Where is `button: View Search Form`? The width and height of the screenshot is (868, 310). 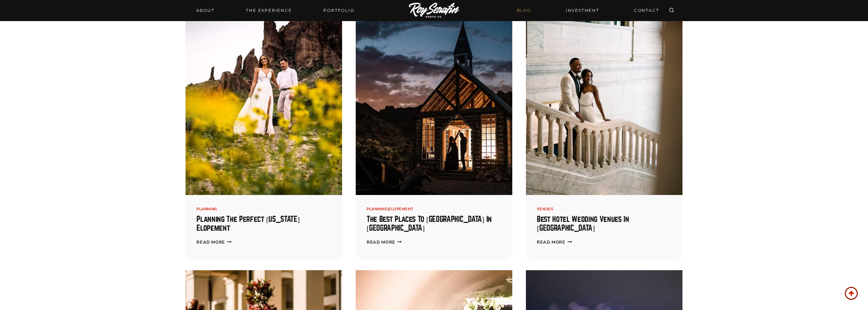
button: View Search Form is located at coordinates (671, 11).